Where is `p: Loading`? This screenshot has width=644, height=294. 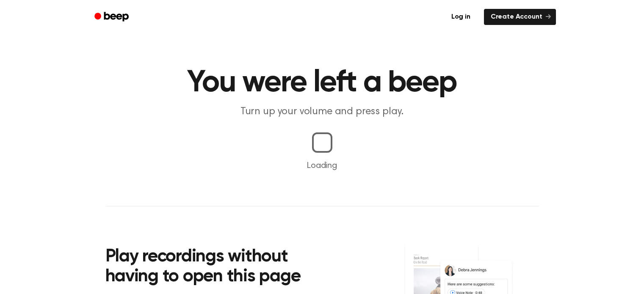
p: Loading is located at coordinates (321, 166).